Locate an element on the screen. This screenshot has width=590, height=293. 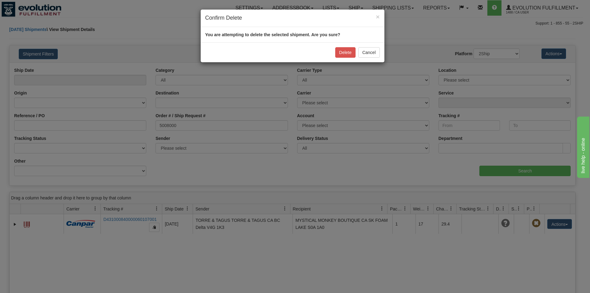
button: Cancel is located at coordinates (369, 53).